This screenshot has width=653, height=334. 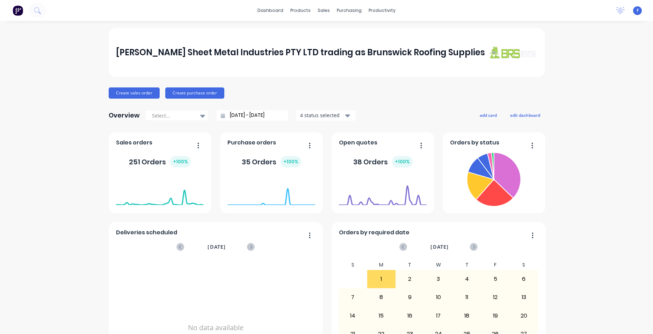 I want to click on button: Create purchase order, so click(x=195, y=93).